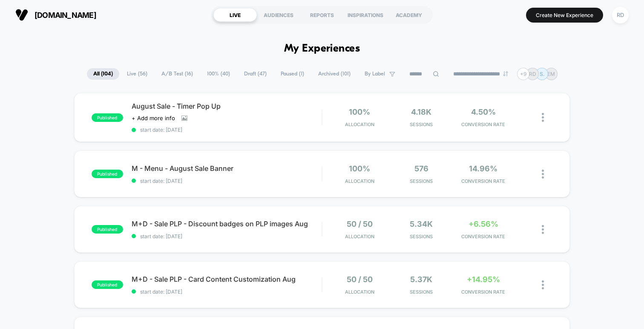  What do you see at coordinates (218, 74) in the screenshot?
I see `span: 100% ( 40 )` at bounding box center [218, 74].